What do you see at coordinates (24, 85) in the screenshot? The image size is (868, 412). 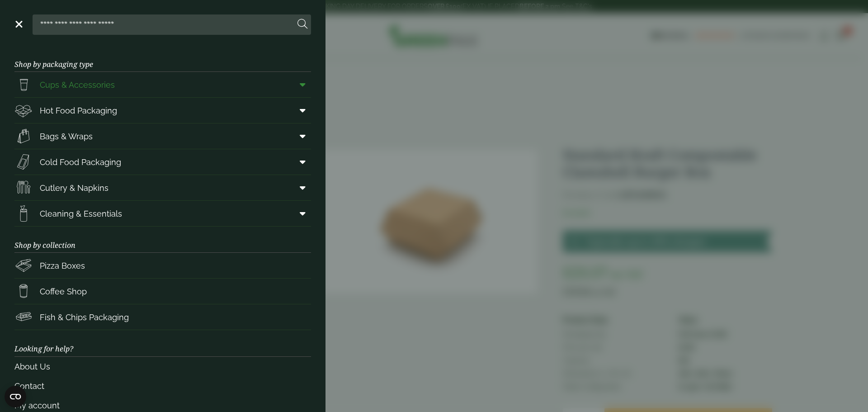 I see `img: PintNhalf_cup.svg` at bounding box center [24, 85].